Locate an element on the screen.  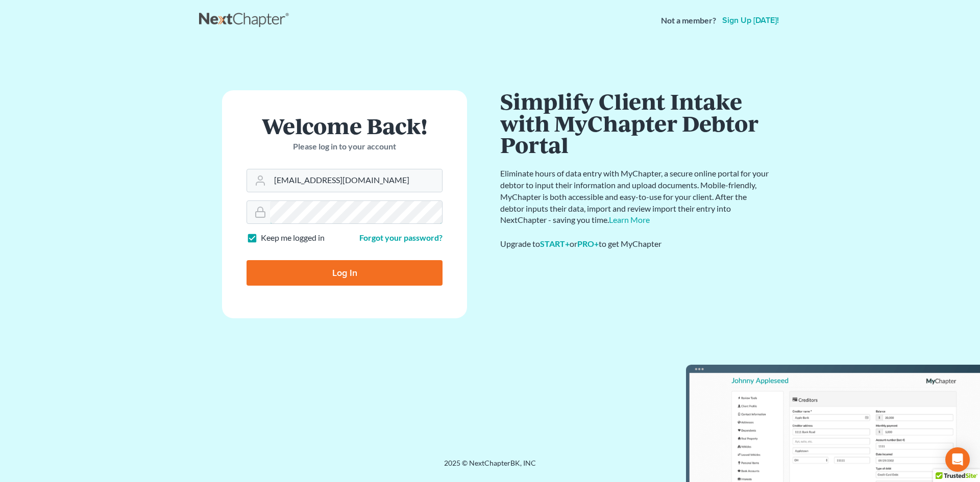
div: Upgrade to or to get MyChapter is located at coordinates (636, 244).